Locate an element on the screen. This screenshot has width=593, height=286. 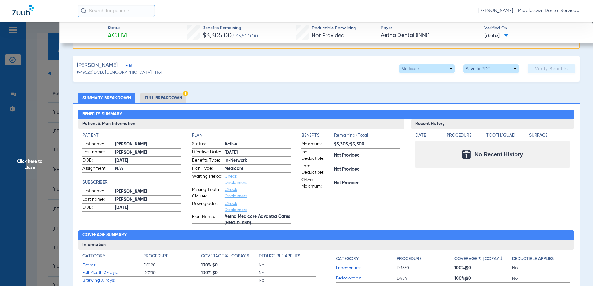
img: Hazard is located at coordinates (185, 94).